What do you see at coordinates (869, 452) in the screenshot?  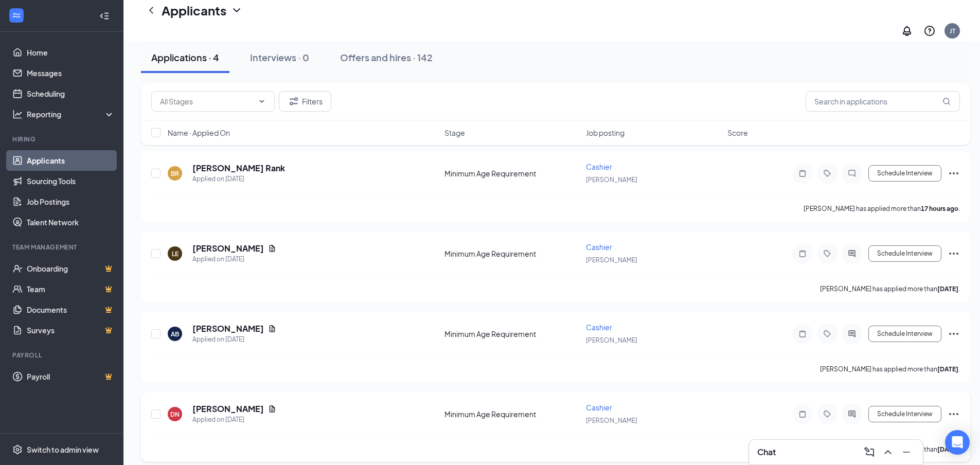 I see `svg: ComposeMessage` at bounding box center [869, 452].